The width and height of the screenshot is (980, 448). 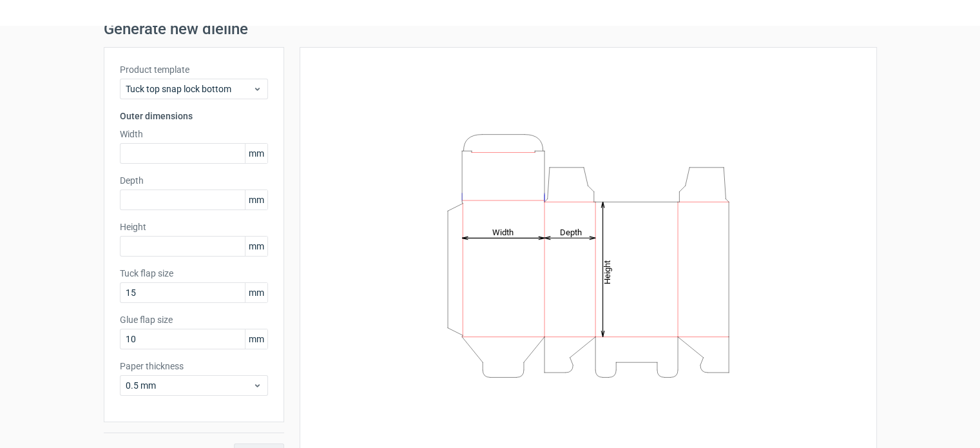 I want to click on h3: Outer dimensions, so click(x=194, y=116).